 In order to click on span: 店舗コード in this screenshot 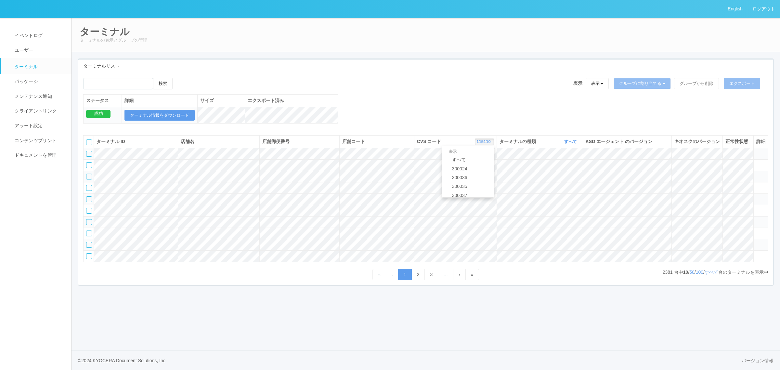, I will do `click(353, 141)`.